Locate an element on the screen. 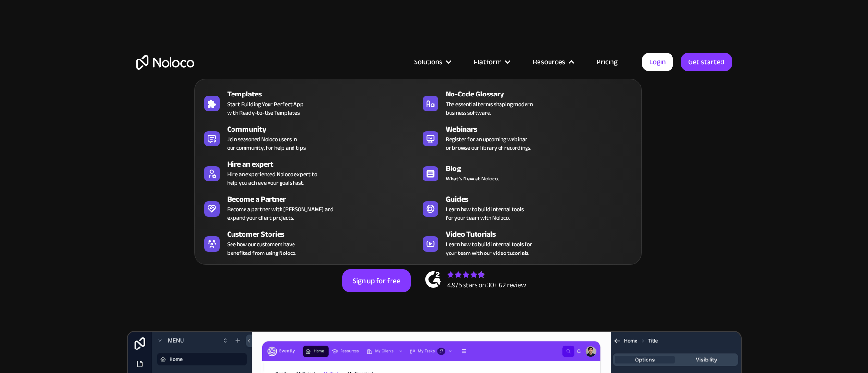 This screenshot has height=373, width=868. div: Webinars is located at coordinates (543, 129).